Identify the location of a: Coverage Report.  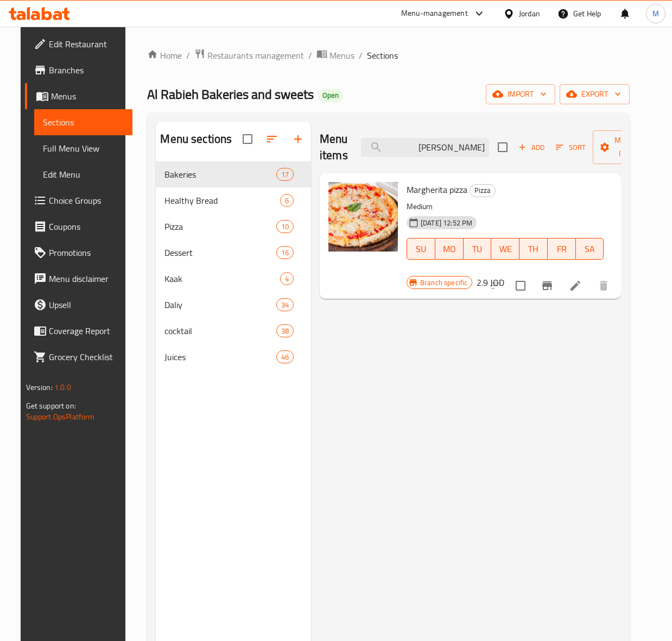
(79, 331).